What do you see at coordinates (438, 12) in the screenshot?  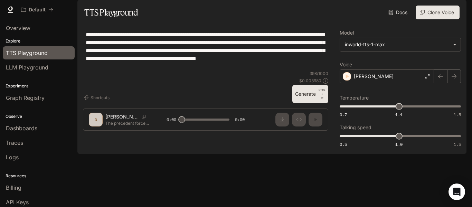 I see `button: Clone Voice` at bounding box center [438, 12].